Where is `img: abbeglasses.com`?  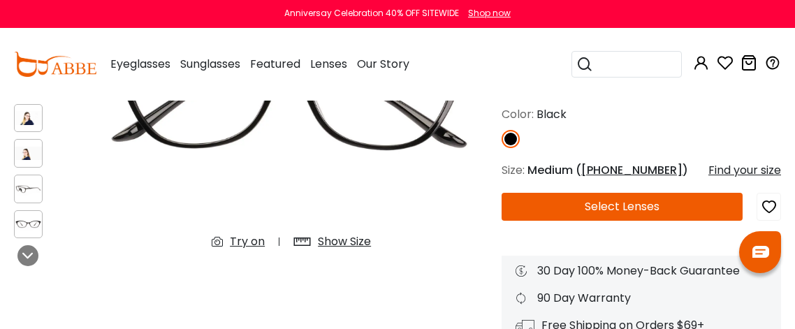 img: abbeglasses.com is located at coordinates (55, 64).